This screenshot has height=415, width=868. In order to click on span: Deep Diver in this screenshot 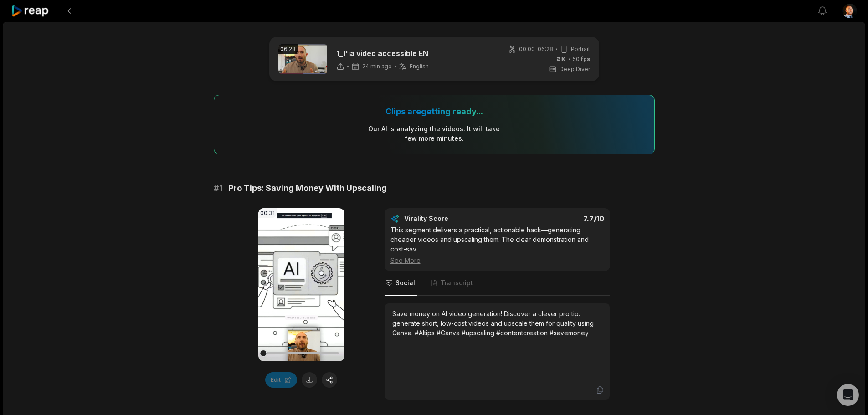, I will do `click(574, 70)`.